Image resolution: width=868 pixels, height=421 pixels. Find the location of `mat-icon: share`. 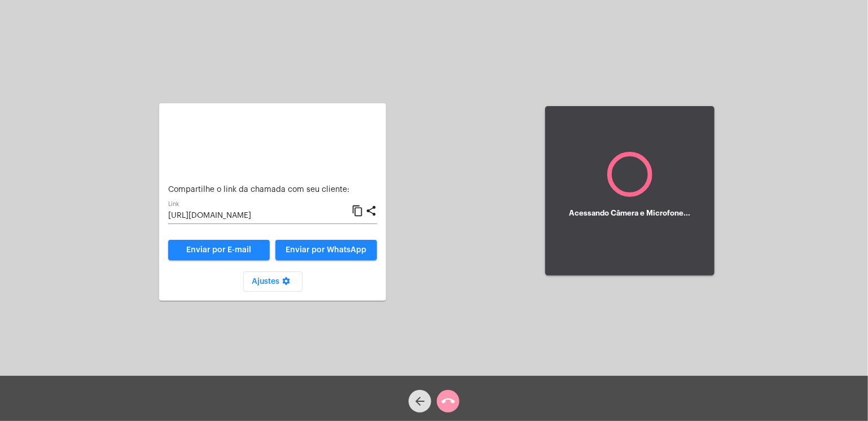

mat-icon: share is located at coordinates (371, 211).